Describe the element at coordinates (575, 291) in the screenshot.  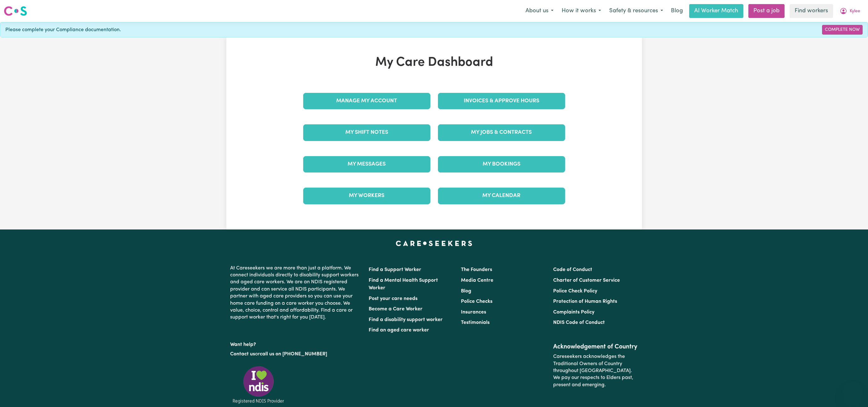
I see `a: Police Check Policy` at that location.